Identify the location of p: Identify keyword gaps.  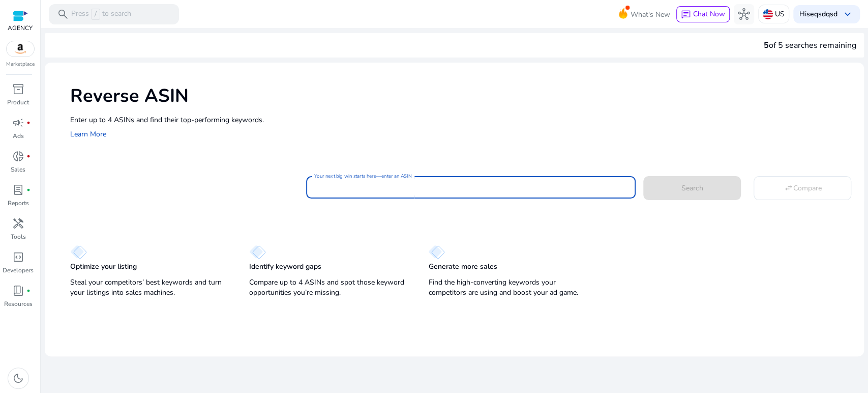
(285, 267).